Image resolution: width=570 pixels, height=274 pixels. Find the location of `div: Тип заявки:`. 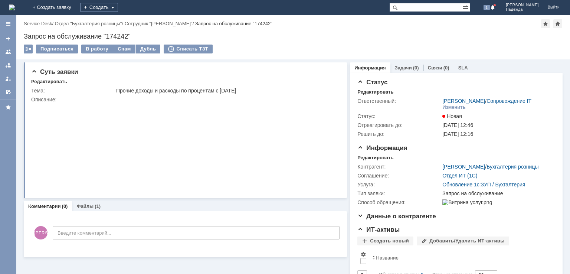

div: Тип заявки: is located at coordinates (399, 193).